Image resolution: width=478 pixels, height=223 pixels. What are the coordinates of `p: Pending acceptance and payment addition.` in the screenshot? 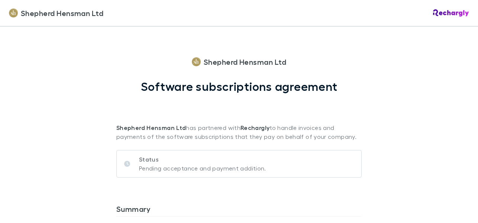 It's located at (202, 168).